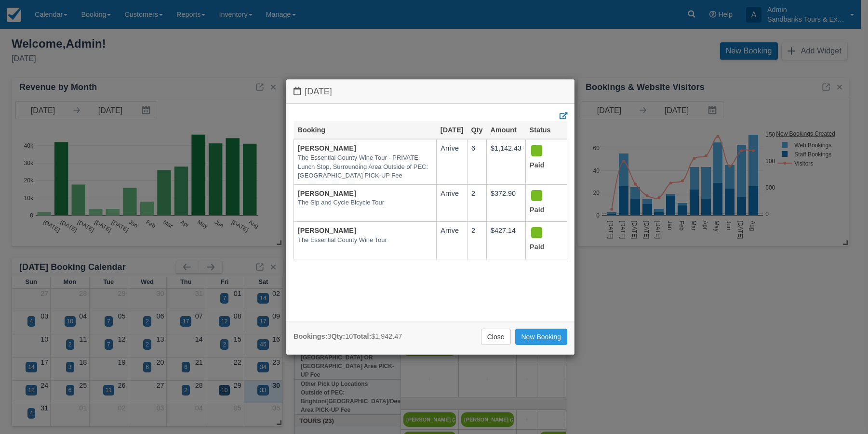 The width and height of the screenshot is (868, 434). What do you see at coordinates (362, 336) in the screenshot?
I see `strong: Total:` at bounding box center [362, 336].